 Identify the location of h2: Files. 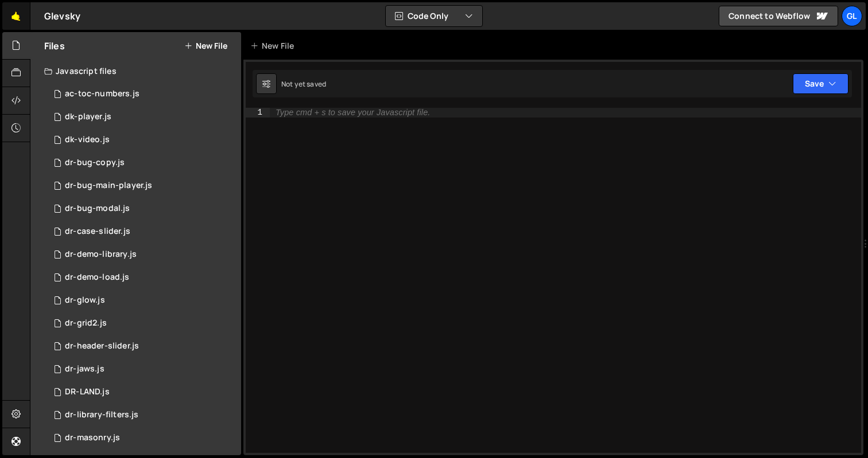
(55, 46).